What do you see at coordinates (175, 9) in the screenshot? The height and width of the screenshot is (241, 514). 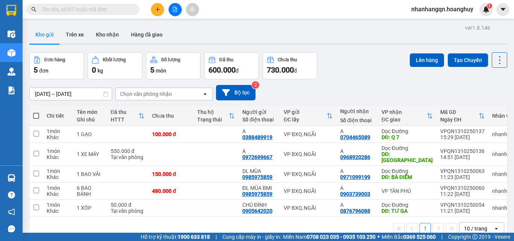 I see `span: file-add` at bounding box center [175, 9].